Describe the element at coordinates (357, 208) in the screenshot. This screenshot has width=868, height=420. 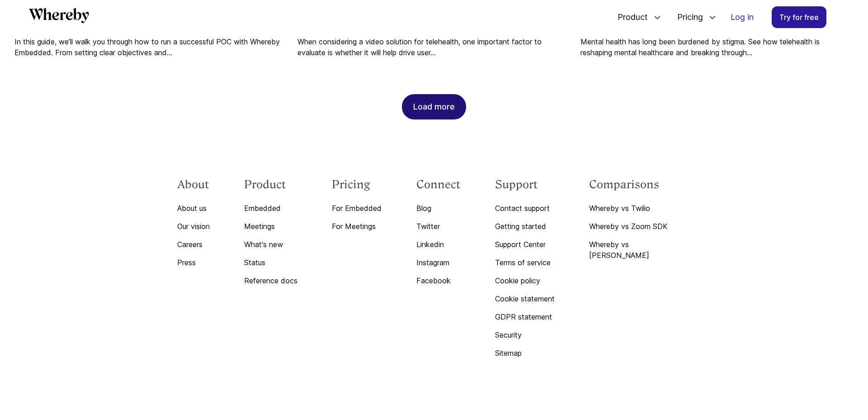
I see `a: For Embedded` at that location.